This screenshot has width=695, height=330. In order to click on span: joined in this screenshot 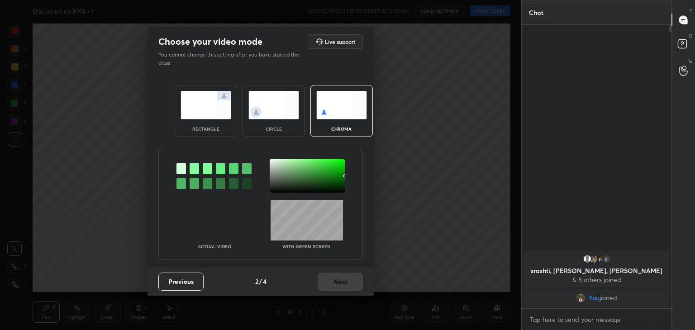, I will do `click(608, 298)`.